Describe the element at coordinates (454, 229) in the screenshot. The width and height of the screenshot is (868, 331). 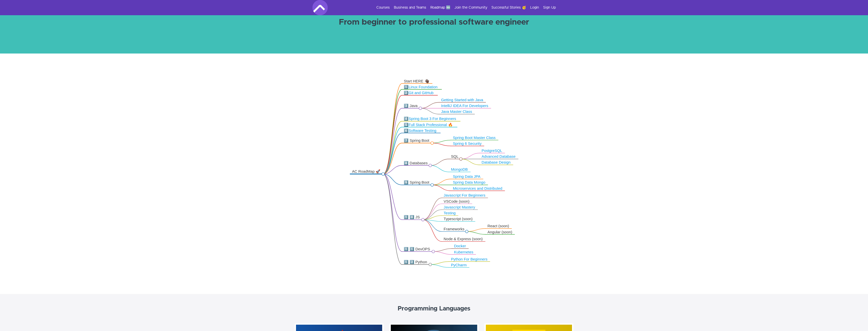
I see `div: Frameworks` at that location.